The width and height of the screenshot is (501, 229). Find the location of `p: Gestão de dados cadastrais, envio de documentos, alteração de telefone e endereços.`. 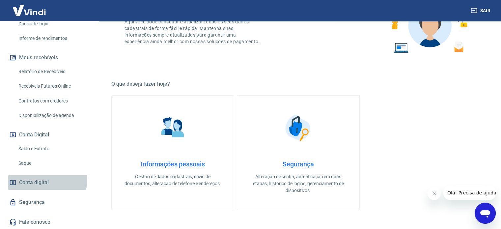

p: Gestão de dados cadastrais, envio de documentos, alteração de telefone e endereços. is located at coordinates (173, 180).